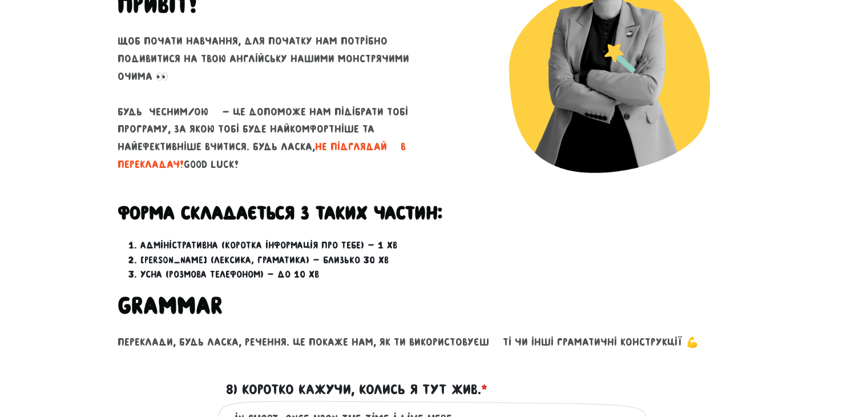 Image resolution: width=868 pixels, height=417 pixels. I want to click on p: Переклади, будь ласка, речення. Це покаже нам, як ти використовуєш ті чи інші граматичні конструк..., so click(435, 342).